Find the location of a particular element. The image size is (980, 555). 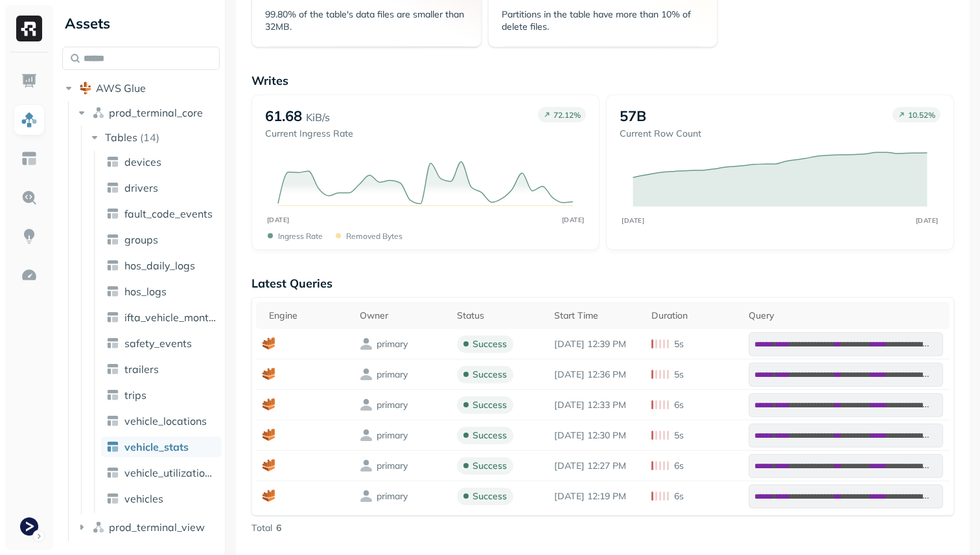

span: prod_terminal_core is located at coordinates (156, 113).